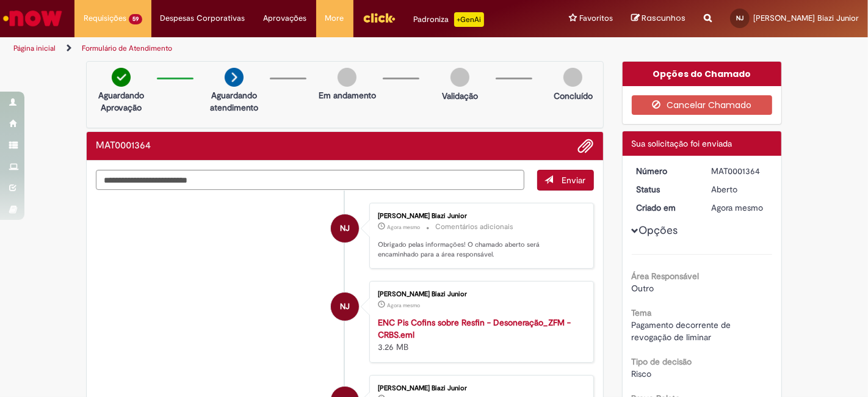  What do you see at coordinates (123, 146) in the screenshot?
I see `h2: MAT0001364 Histórico de tíquete` at bounding box center [123, 146].